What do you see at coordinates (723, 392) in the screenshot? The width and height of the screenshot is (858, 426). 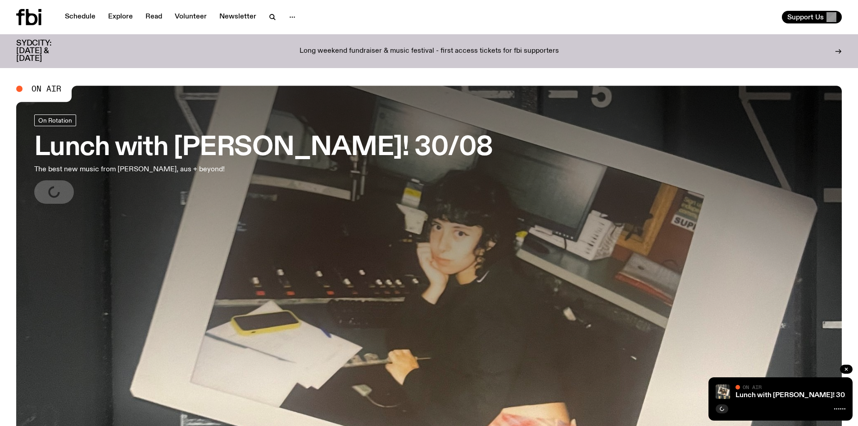 I see `a: A polaroid of Ella Avni in the studio on top of the mixer which is also located in the studio.` at bounding box center [723, 392].